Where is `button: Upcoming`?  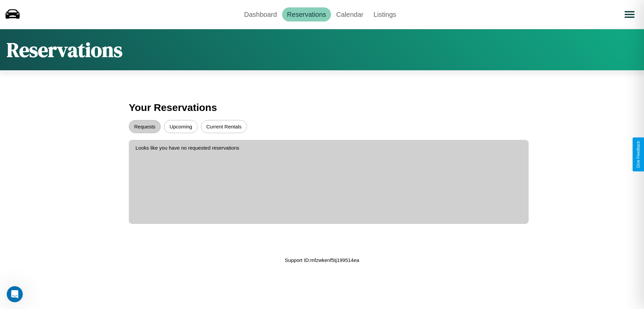
button: Upcoming is located at coordinates (180, 127).